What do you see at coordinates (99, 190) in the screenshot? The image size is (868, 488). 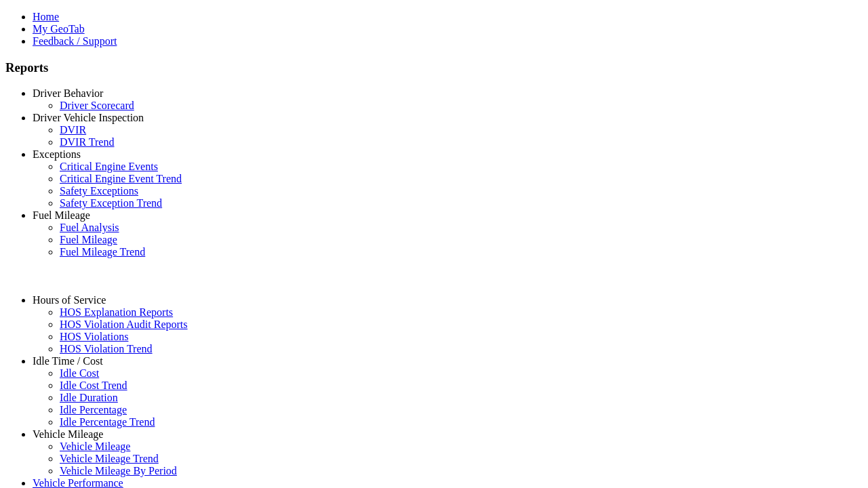 I see `a: Safety Exceptions` at bounding box center [99, 190].